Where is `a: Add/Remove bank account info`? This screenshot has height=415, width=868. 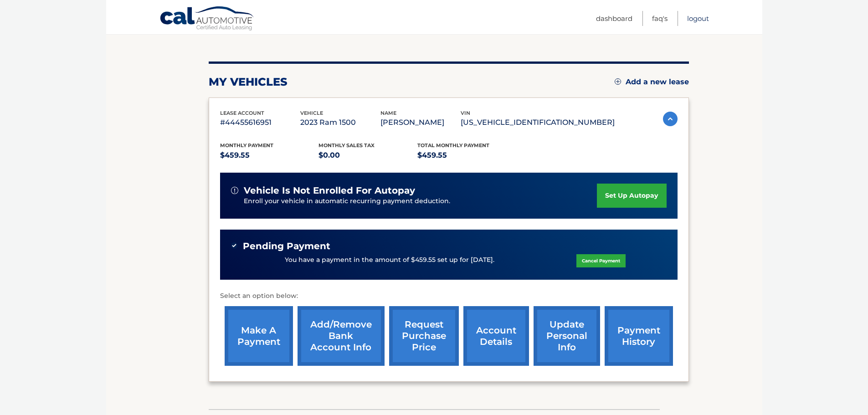
a: Add/Remove bank account info is located at coordinates (341, 336).